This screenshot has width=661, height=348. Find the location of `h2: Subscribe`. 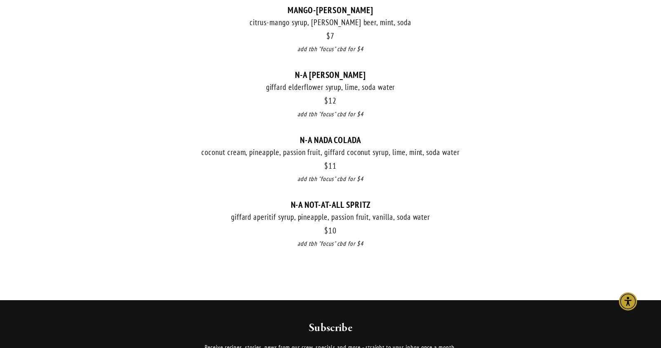

h2: Subscribe is located at coordinates (331, 329).